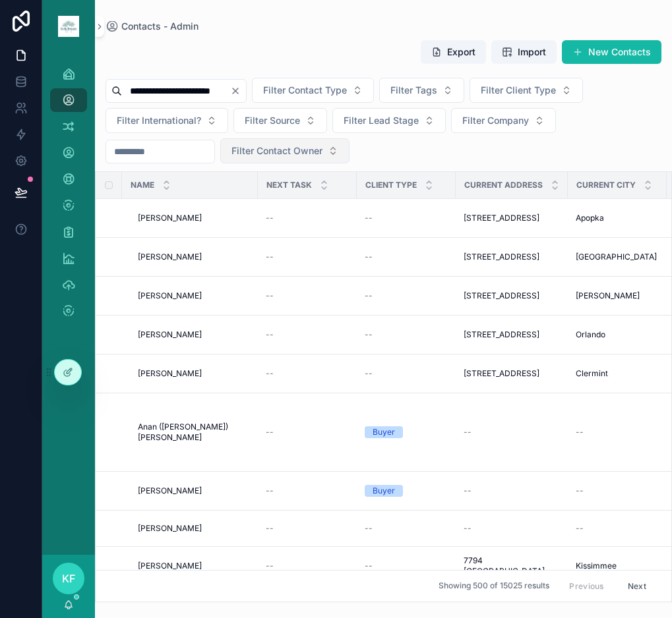 The width and height of the screenshot is (672, 618). What do you see at coordinates (160, 26) in the screenshot?
I see `span: Contacts - Admin` at bounding box center [160, 26].